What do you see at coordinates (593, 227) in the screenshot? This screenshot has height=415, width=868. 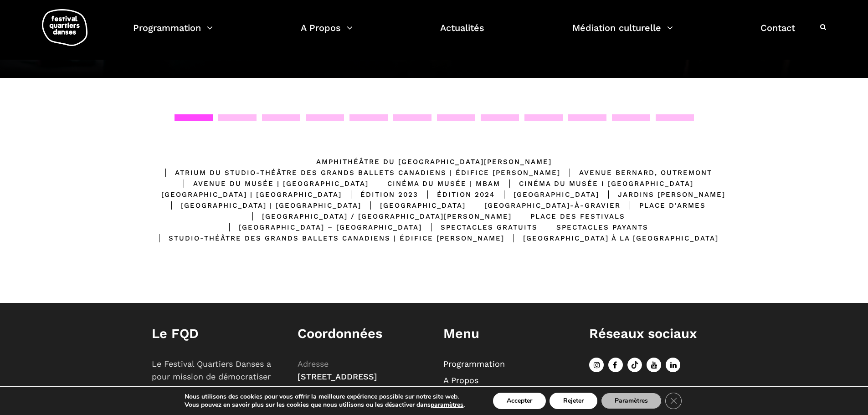 I see `div: Spectacles Payants` at bounding box center [593, 227].